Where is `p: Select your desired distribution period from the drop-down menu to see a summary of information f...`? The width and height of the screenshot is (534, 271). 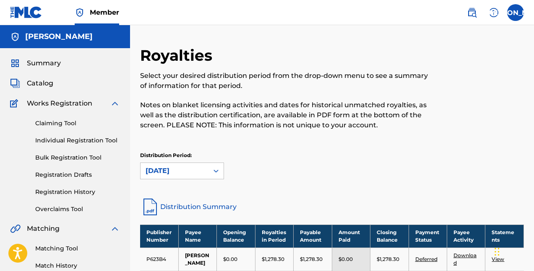
p: Select your desired distribution period from the drop-down menu to see a summary of information f... is located at coordinates (288, 81).